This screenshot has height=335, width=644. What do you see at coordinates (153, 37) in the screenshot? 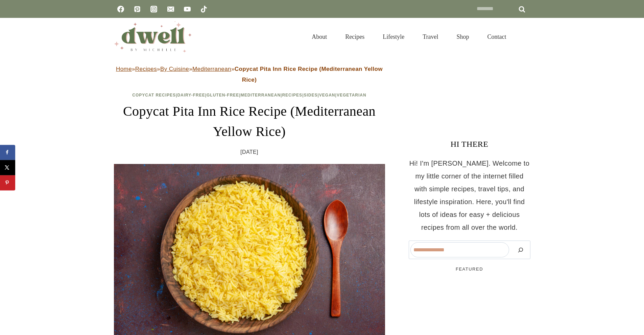
I see `a: DWELL by michelle` at bounding box center [153, 37].